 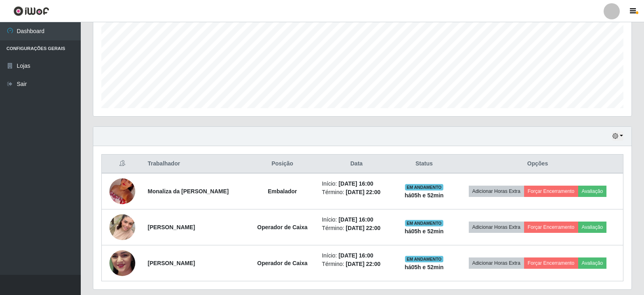 What do you see at coordinates (122, 263) in the screenshot?
I see `img: 1754158372592.jpeg` at bounding box center [122, 263].